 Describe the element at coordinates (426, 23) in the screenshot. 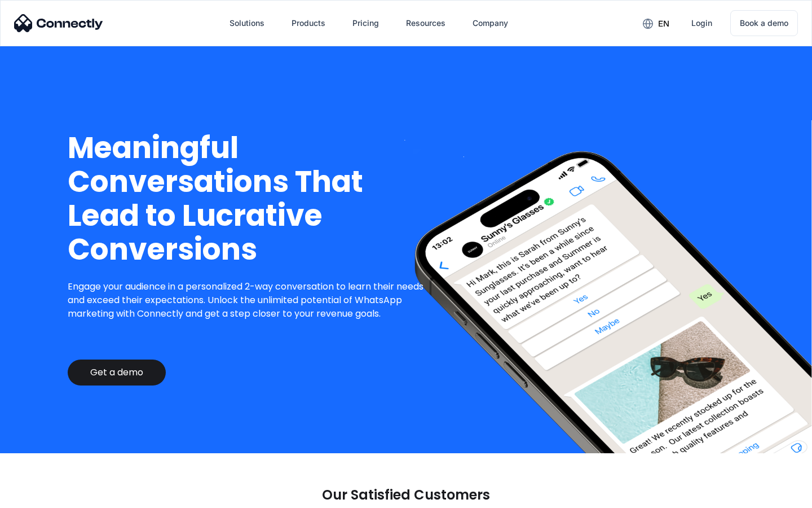

I see `div: Resources` at that location.